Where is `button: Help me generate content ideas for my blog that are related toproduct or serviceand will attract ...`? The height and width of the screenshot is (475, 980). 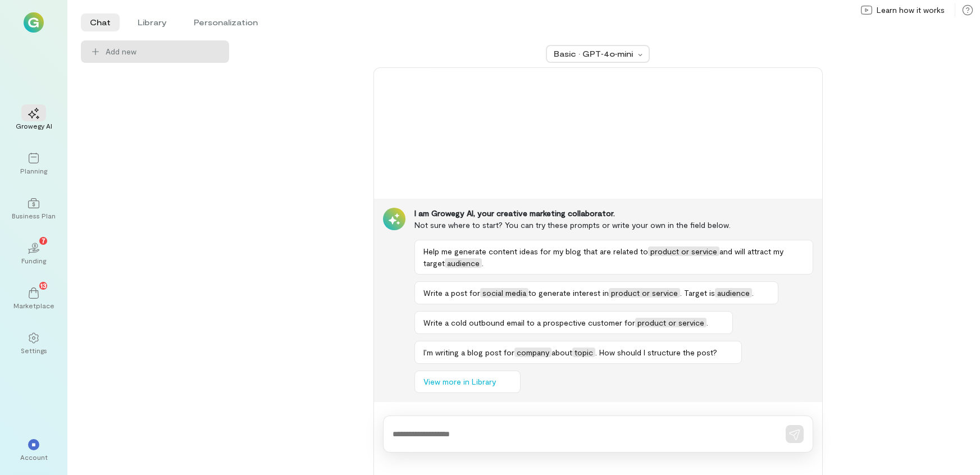
button: Help me generate content ideas for my blog that are related toproduct or serviceand will attract ... is located at coordinates (613, 257).